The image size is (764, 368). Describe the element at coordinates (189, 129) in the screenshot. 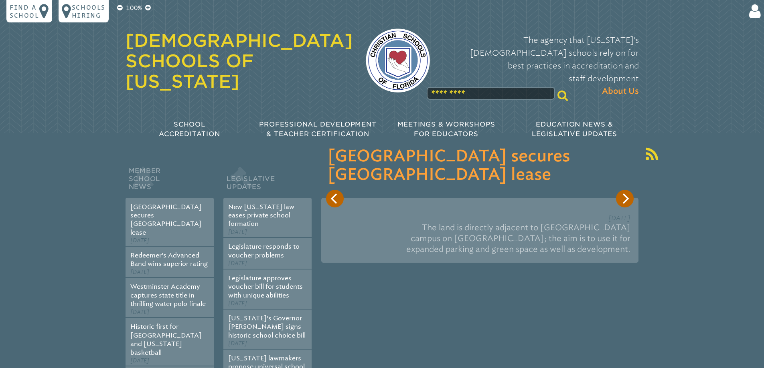

I see `span: School Accreditation` at that location.